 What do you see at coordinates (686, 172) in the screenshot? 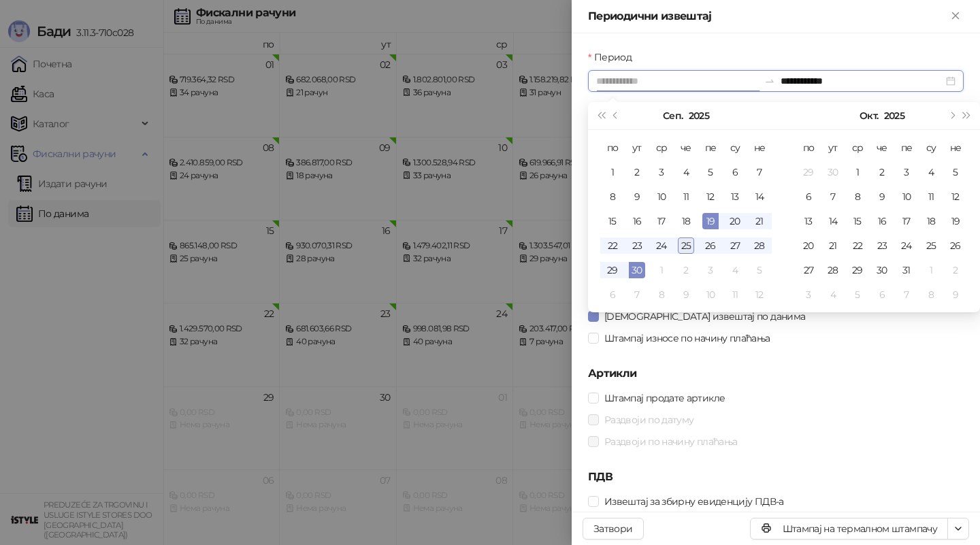
I see `div: 4` at bounding box center [686, 172].